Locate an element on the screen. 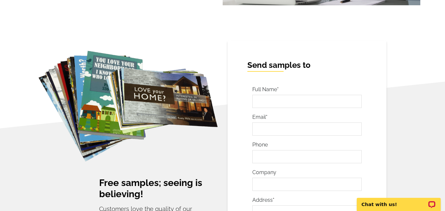  label: Full Name is located at coordinates (265, 90).